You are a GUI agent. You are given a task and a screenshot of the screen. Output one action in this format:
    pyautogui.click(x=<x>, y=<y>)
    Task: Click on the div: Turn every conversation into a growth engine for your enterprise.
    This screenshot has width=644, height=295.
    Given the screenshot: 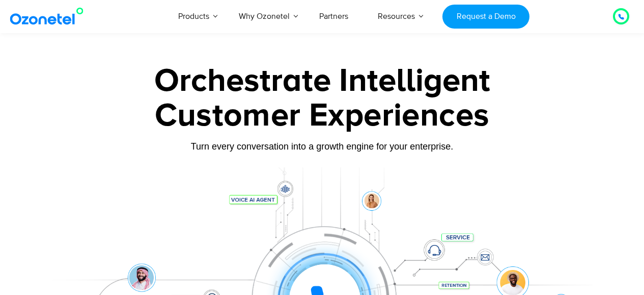 What is the action you would take?
    pyautogui.click(x=322, y=146)
    